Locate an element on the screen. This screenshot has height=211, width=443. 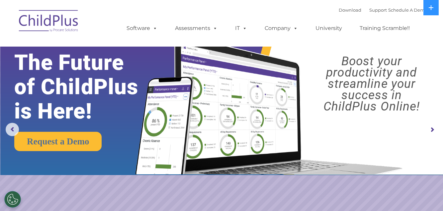
a: Schedule A Demo is located at coordinates (408, 10).